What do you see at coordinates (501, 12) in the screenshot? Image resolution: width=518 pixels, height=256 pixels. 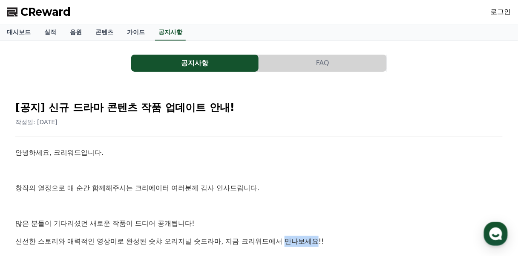 I see `a: 로그인` at bounding box center [501, 12].